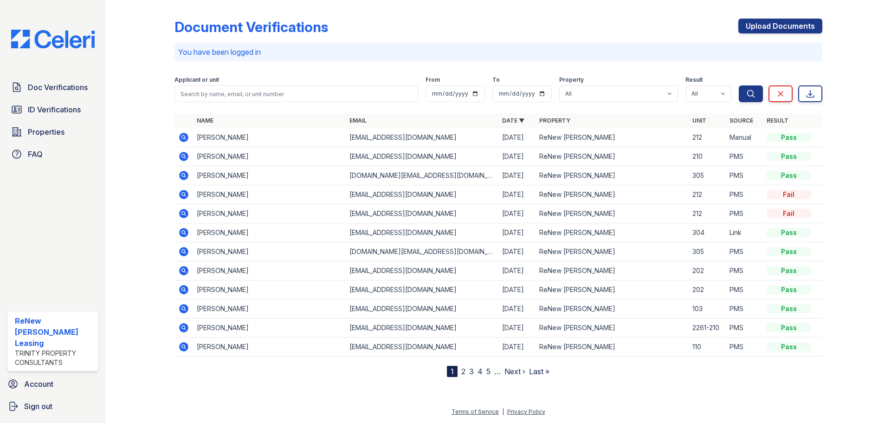 The image size is (891, 423). Describe the element at coordinates (777, 120) in the screenshot. I see `a: Result` at that location.